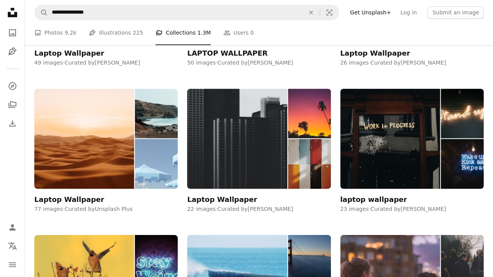 This screenshot has height=277, width=493. What do you see at coordinates (370, 12) in the screenshot?
I see `a: Get Unsplash+` at bounding box center [370, 12].